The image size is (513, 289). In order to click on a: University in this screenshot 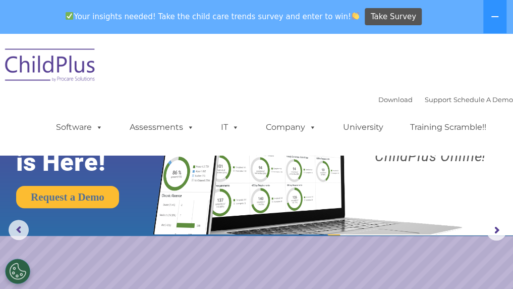, I will do `click(363, 127)`.